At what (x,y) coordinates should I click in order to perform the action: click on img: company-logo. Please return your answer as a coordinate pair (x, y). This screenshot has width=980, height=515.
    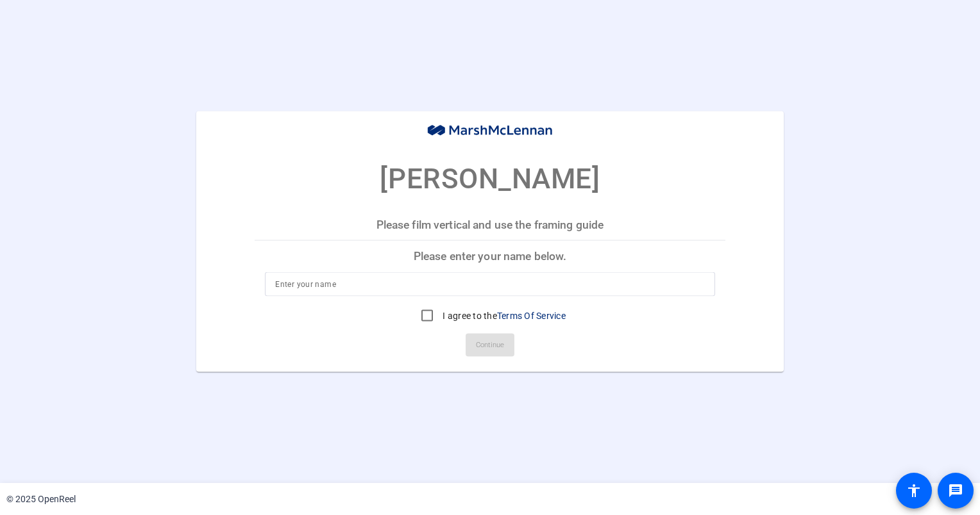
    Looking at the image, I should click on (490, 131).